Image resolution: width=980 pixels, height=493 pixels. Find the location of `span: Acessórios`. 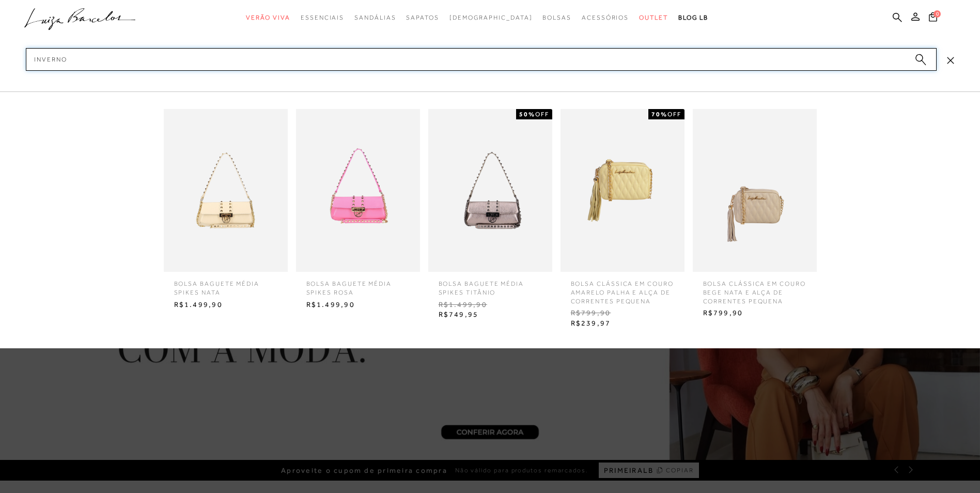

span: Acessórios is located at coordinates (605, 17).